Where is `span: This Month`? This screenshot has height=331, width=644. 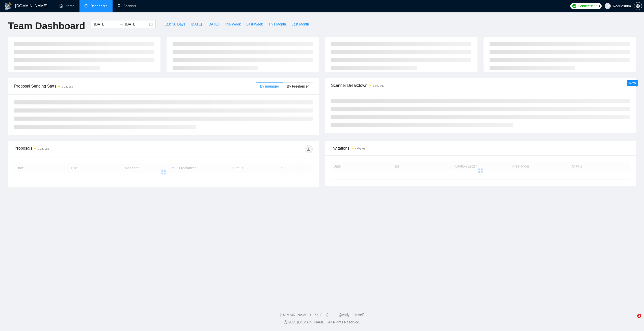
span: This Month is located at coordinates (277, 24).